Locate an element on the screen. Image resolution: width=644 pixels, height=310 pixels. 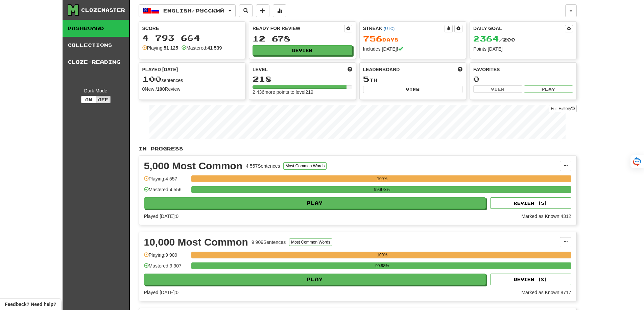
span: Level is located at coordinates (260, 69).